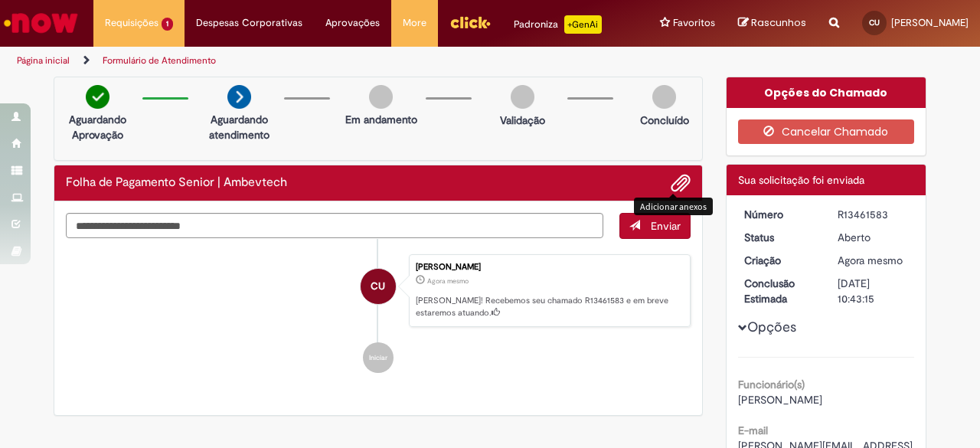  What do you see at coordinates (654, 226) in the screenshot?
I see `button: Enviar` at bounding box center [654, 226].